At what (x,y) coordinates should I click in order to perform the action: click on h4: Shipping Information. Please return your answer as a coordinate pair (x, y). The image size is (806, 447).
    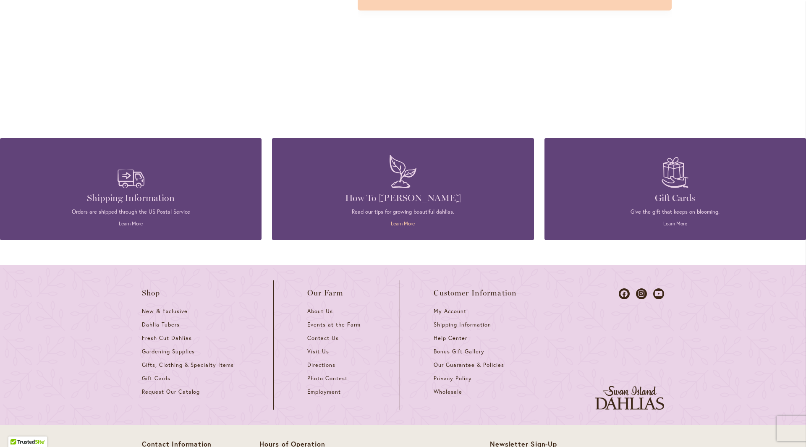
    Looking at the image, I should click on (131, 198).